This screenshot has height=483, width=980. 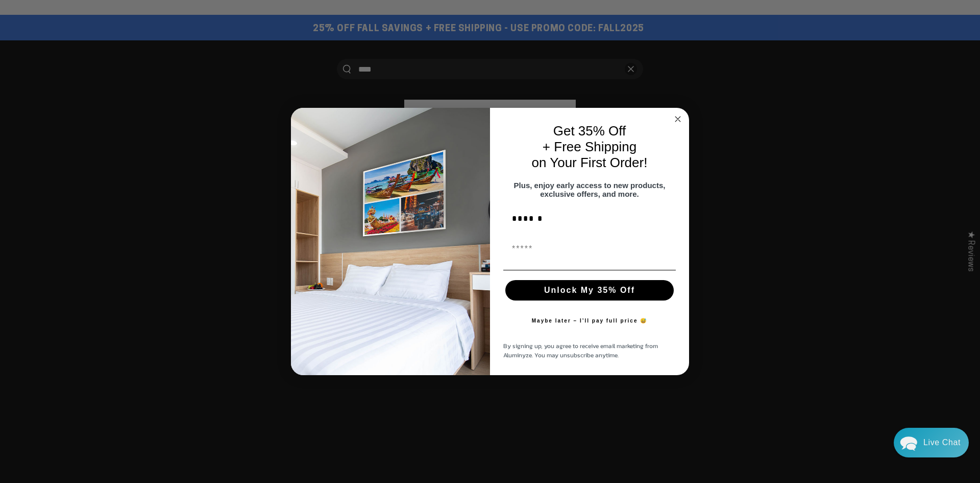 What do you see at coordinates (580, 350) in the screenshot?
I see `span: By signing up, you agree to receive email marketing from Aluminyze. You may unsubscribe anytime.` at bounding box center [580, 350].